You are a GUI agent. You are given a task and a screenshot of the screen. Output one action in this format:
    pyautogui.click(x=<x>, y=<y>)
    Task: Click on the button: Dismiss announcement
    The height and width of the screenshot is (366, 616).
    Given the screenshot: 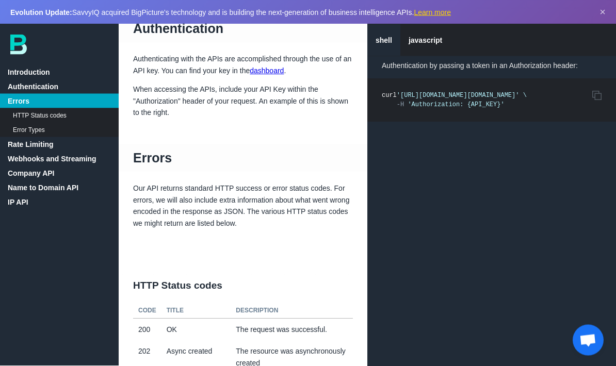 What is the action you would take?
    pyautogui.click(x=602, y=12)
    